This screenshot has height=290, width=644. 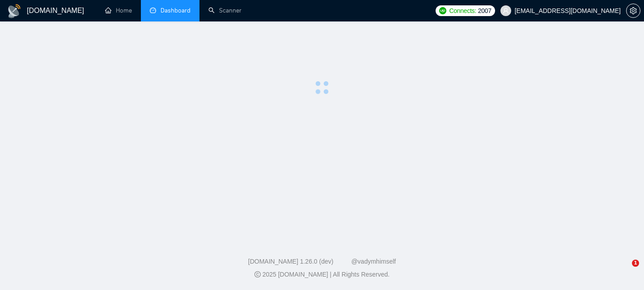 What do you see at coordinates (225, 10) in the screenshot?
I see `a: searchScanner` at bounding box center [225, 10].